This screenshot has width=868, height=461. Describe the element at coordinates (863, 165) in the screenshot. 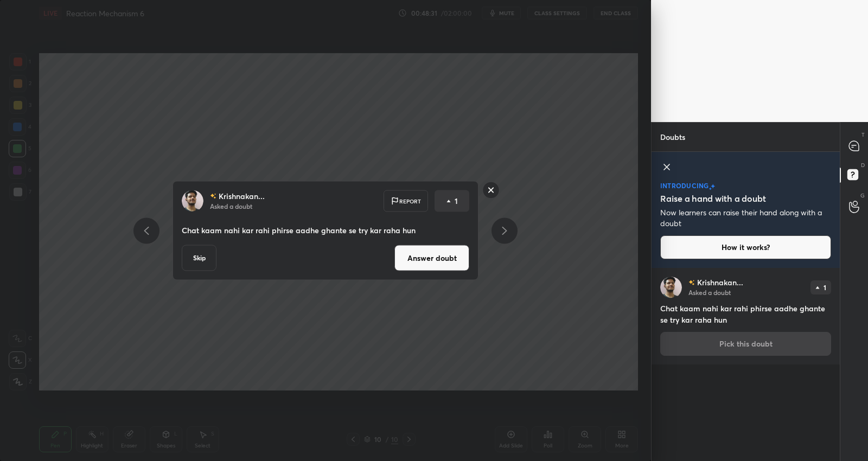

I see `p: D` at that location.